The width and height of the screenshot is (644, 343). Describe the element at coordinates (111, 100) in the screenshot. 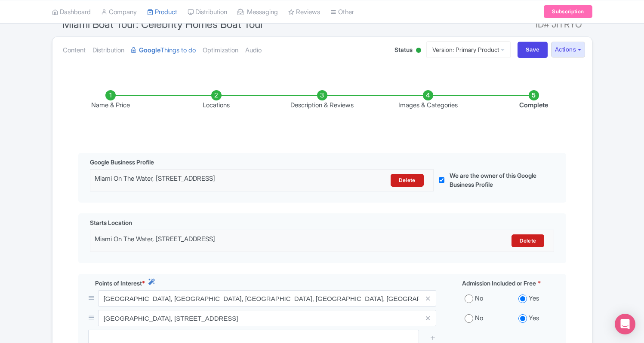

I see `li: Name & Price` at that location.